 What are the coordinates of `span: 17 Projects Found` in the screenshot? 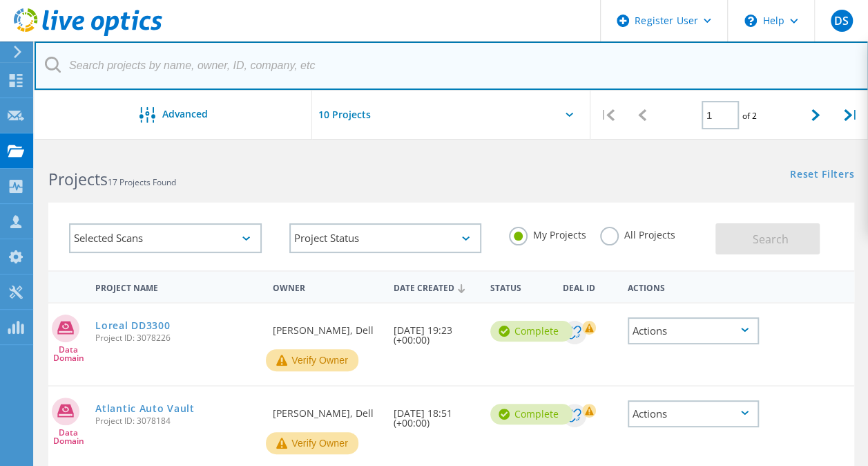 It's located at (142, 181).